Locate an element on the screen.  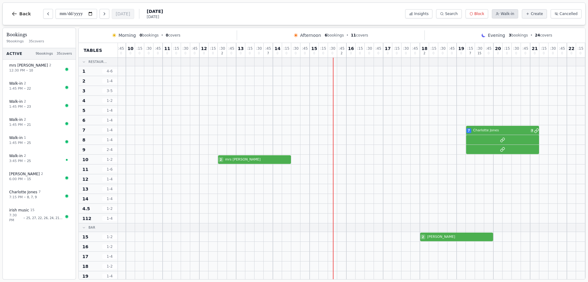
span: Insights is located at coordinates (421, 14).